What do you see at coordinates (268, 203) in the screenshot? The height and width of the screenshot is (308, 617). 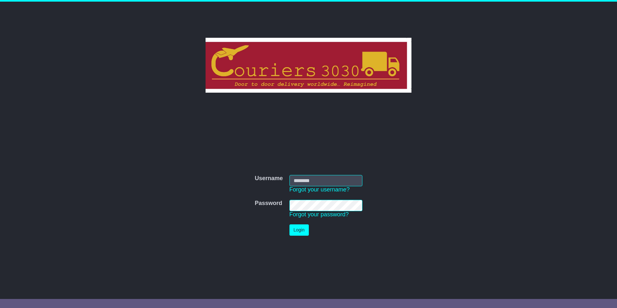 I see `label: Password` at bounding box center [268, 203].